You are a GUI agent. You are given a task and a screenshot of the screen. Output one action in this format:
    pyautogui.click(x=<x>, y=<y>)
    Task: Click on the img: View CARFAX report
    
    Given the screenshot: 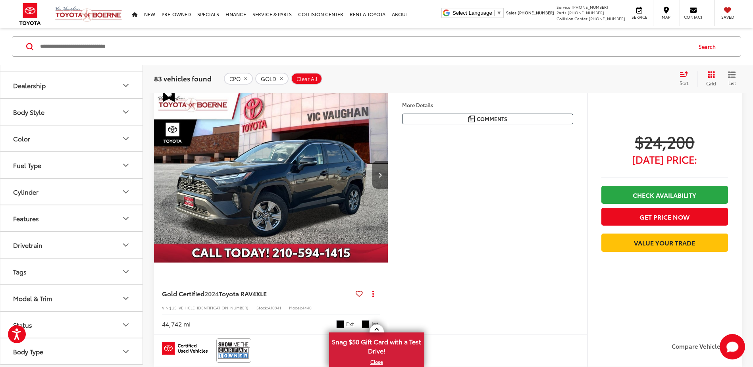 What is the action you would take?
    pyautogui.click(x=234, y=350)
    